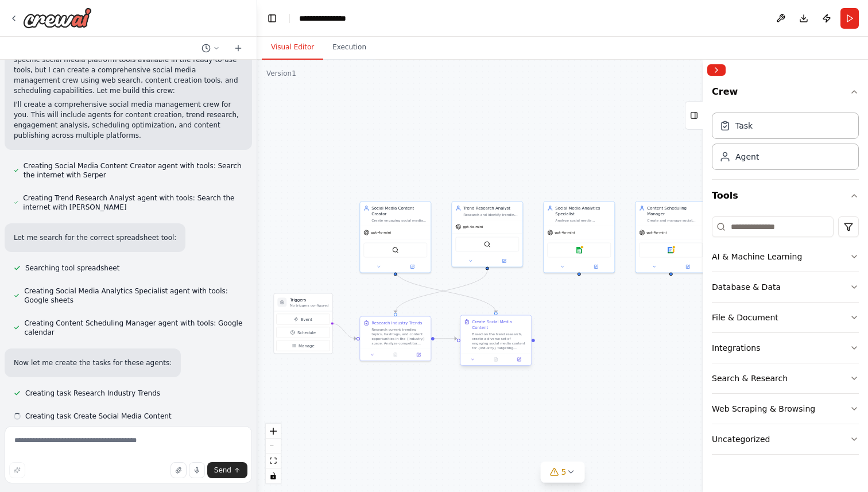  Describe the element at coordinates (785, 257) in the screenshot. I see `button: AI & Machine Learning` at that location.